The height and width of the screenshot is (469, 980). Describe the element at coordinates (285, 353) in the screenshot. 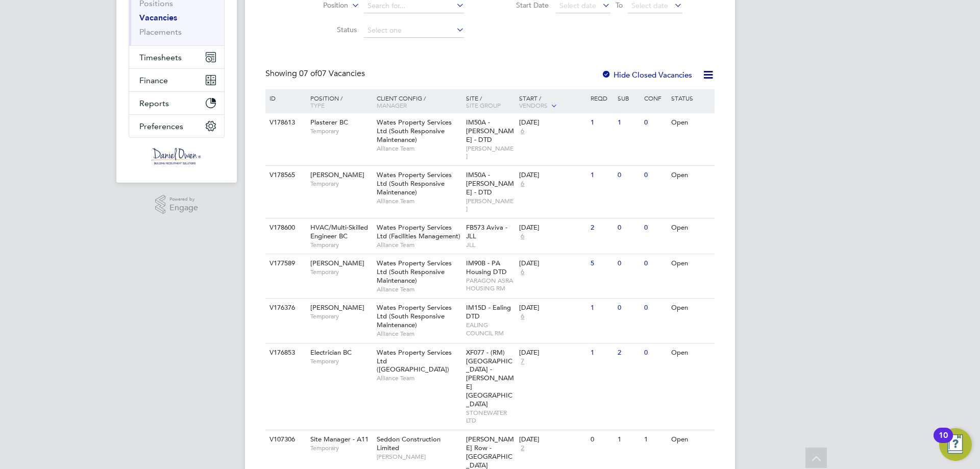

I see `div: V176853` at that location.